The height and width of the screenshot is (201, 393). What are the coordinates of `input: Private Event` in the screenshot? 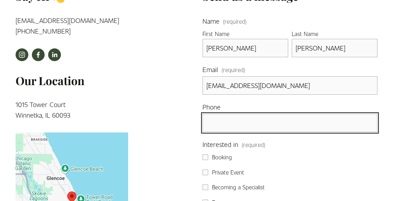 It's located at (205, 173).